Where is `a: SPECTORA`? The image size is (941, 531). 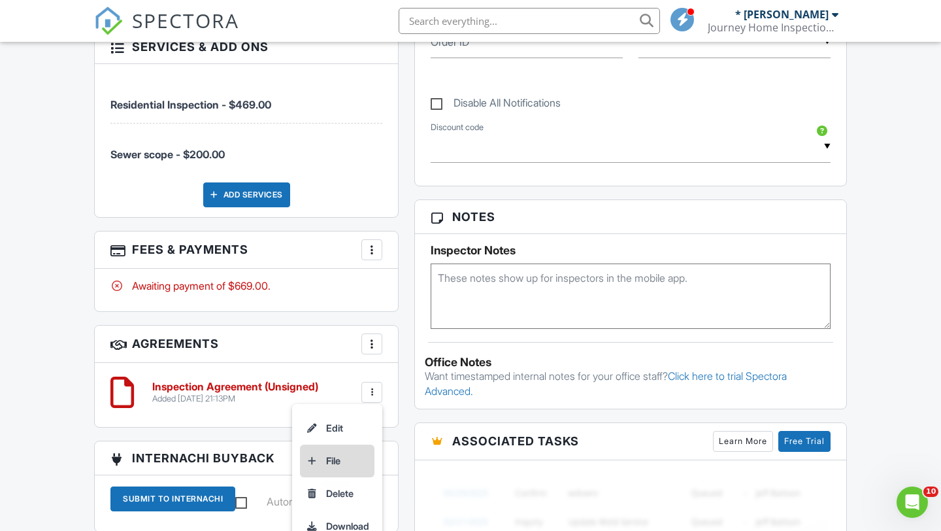 a: SPECTORA is located at coordinates (167, 31).